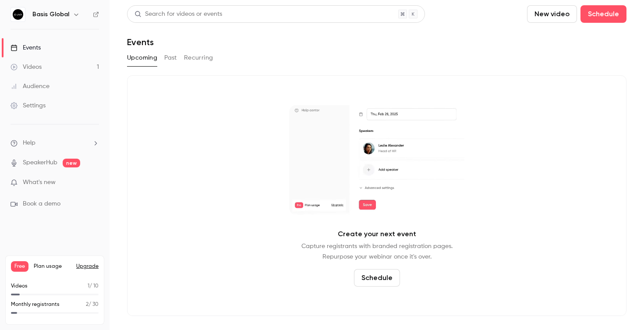  What do you see at coordinates (93, 286) in the screenshot?
I see `p: / 10` at bounding box center [93, 286].